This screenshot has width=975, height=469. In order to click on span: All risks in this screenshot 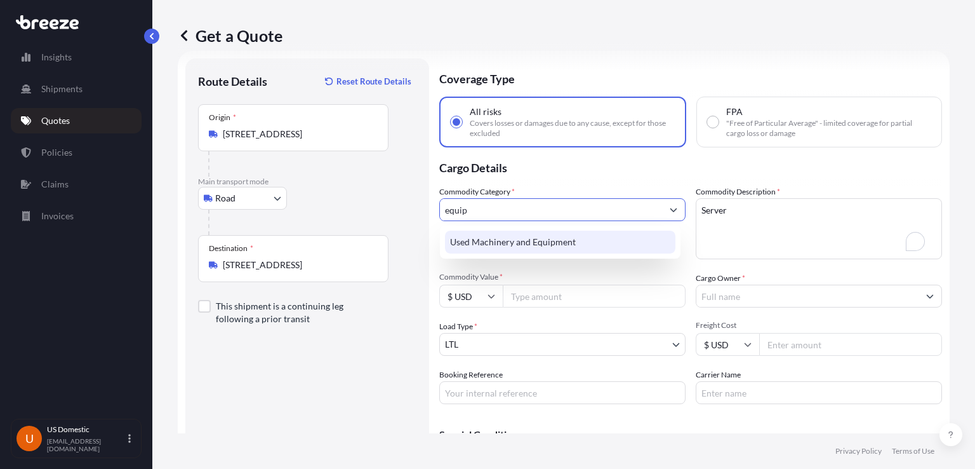, I will do `click(486, 112)`.